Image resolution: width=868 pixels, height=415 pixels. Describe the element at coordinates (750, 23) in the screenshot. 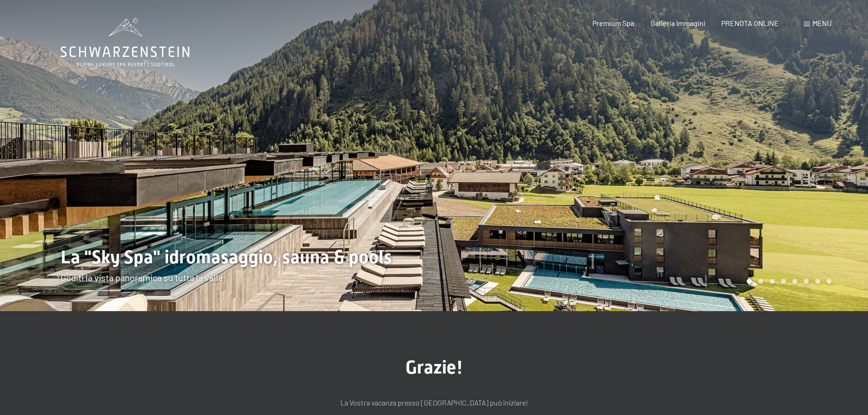

I see `a: PRENOTA ONLINE` at that location.